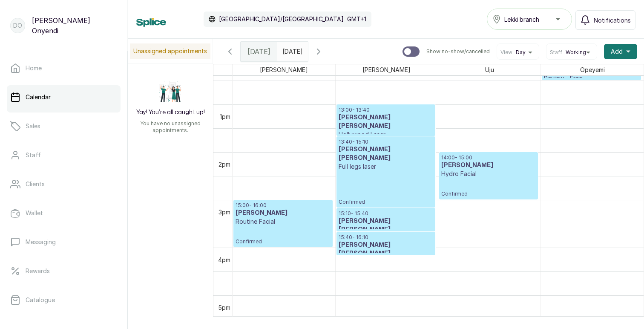 The height and width of the screenshot is (329, 644). I want to click on span: Uju, so click(489, 70).